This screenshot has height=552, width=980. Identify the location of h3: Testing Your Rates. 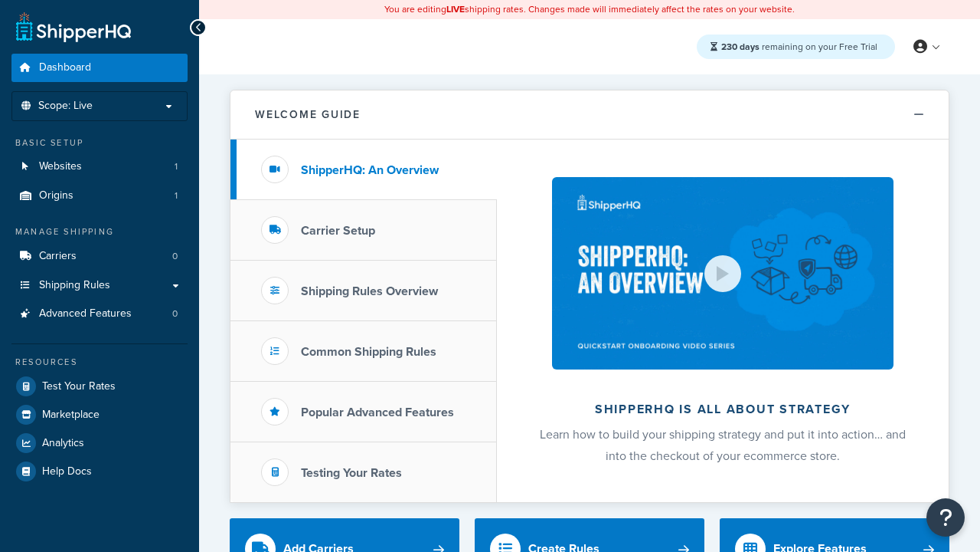
(351, 473).